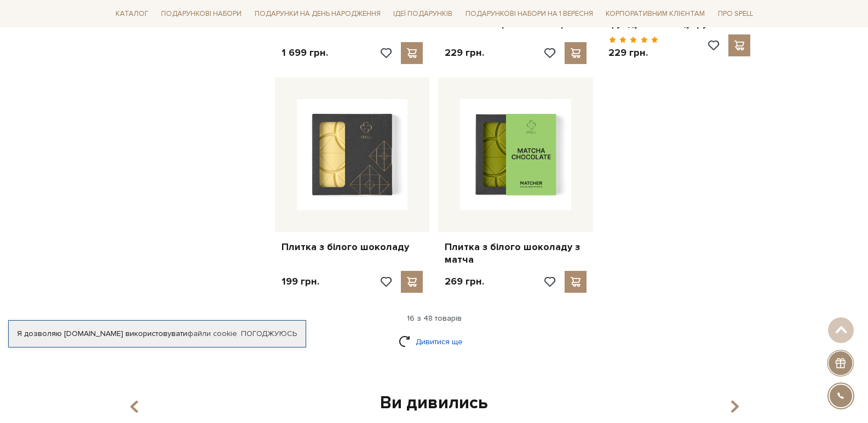 The width and height of the screenshot is (868, 423). I want to click on a: файли cookie, so click(212, 333).